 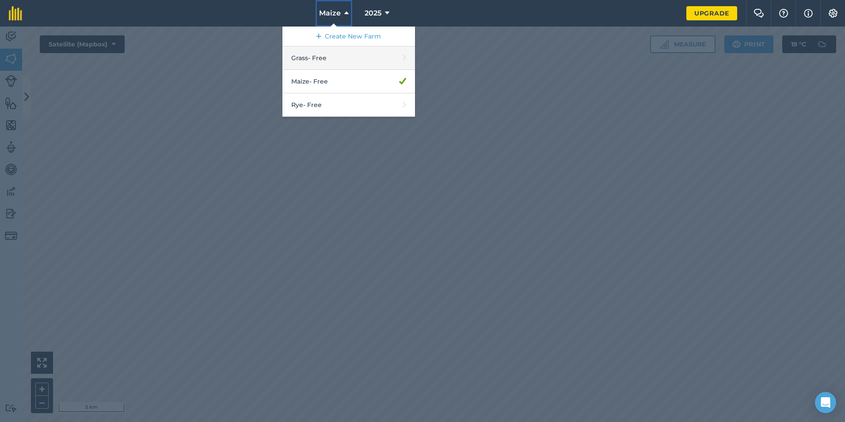 What do you see at coordinates (783, 13) in the screenshot?
I see `img: A question mark icon` at bounding box center [783, 13].